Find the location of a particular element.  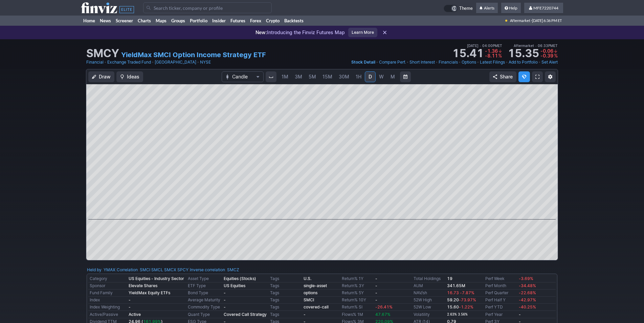

b: US Equities - Industry Sector is located at coordinates (157, 279).